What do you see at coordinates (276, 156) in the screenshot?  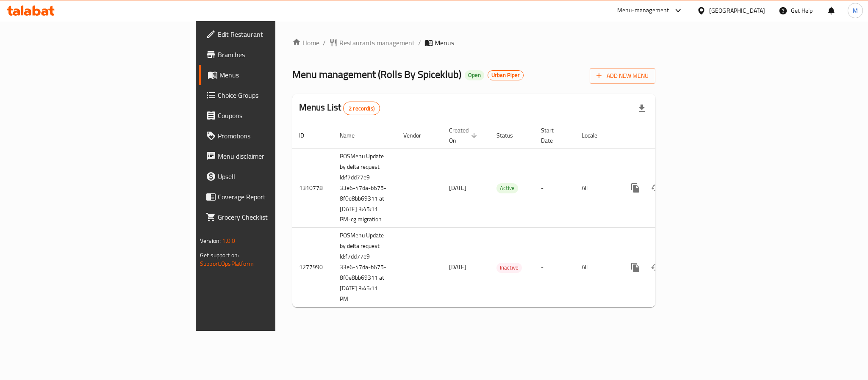 I see `span: Menu disclaimer` at bounding box center [276, 156].